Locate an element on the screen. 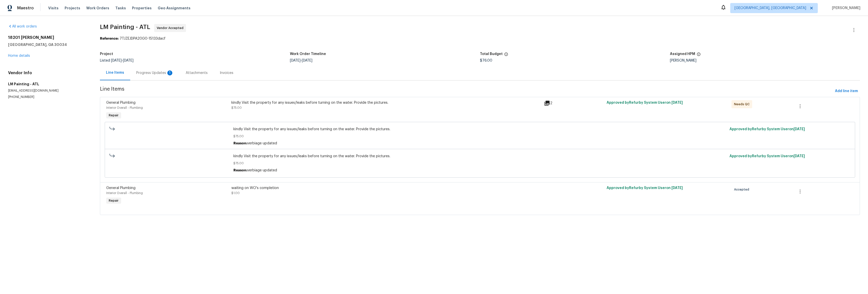 The width and height of the screenshot is (868, 294). h5: Total Budget is located at coordinates (492, 54).